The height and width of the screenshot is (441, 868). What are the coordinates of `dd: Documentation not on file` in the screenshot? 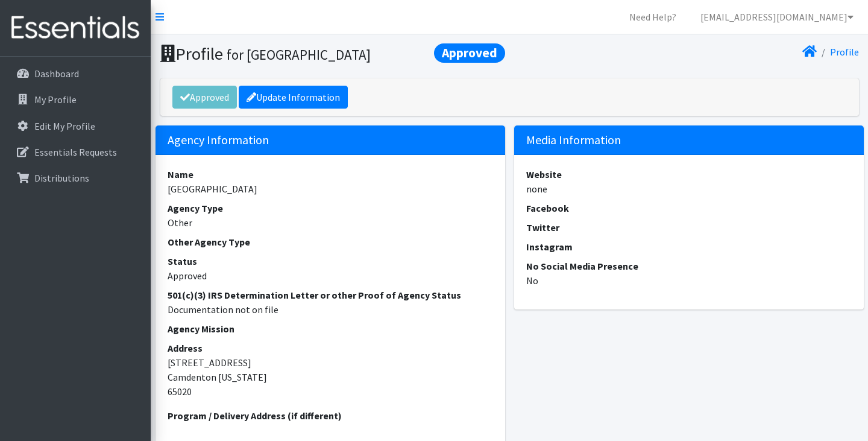 It's located at (330, 309).